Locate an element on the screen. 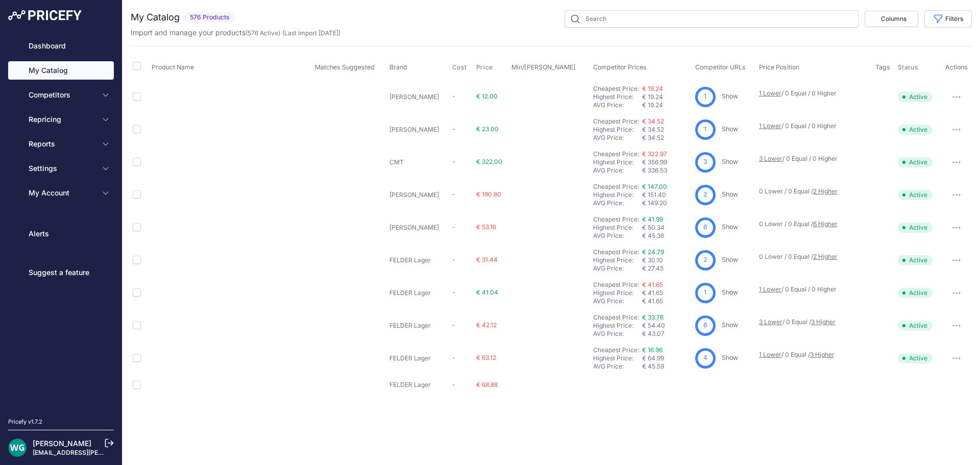  a: € 41.99 is located at coordinates (653, 219).